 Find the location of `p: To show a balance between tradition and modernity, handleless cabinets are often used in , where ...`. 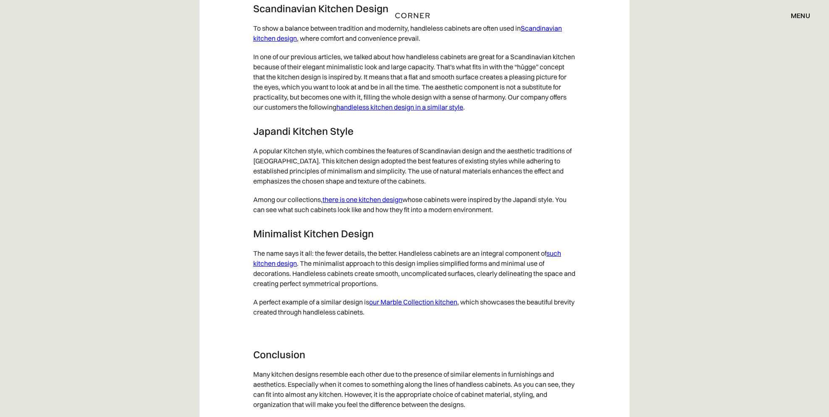

p: To show a balance between tradition and modernity, handleless cabinets are often used in , where ... is located at coordinates (414, 33).